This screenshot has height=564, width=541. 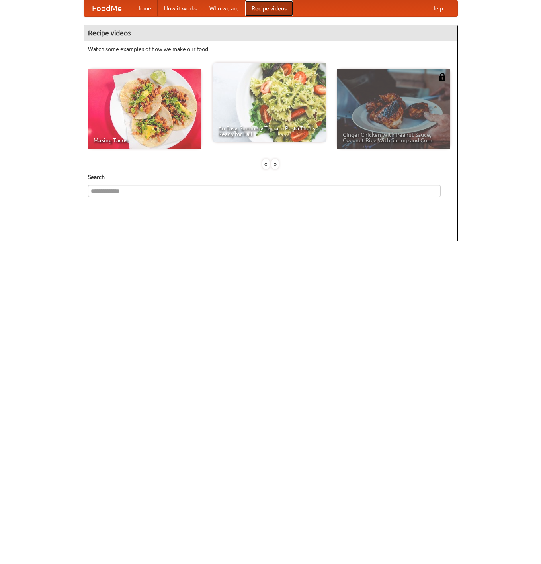 What do you see at coordinates (437, 8) in the screenshot?
I see `a: Help` at bounding box center [437, 8].